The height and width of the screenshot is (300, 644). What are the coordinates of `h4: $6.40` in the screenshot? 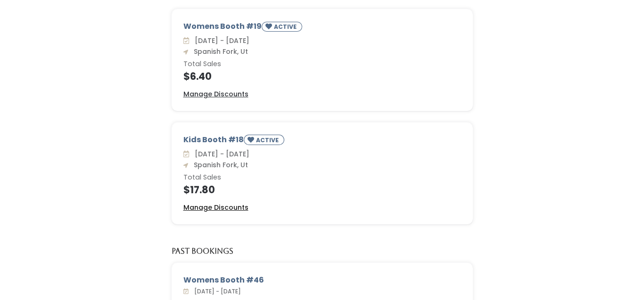 It's located at (322, 76).